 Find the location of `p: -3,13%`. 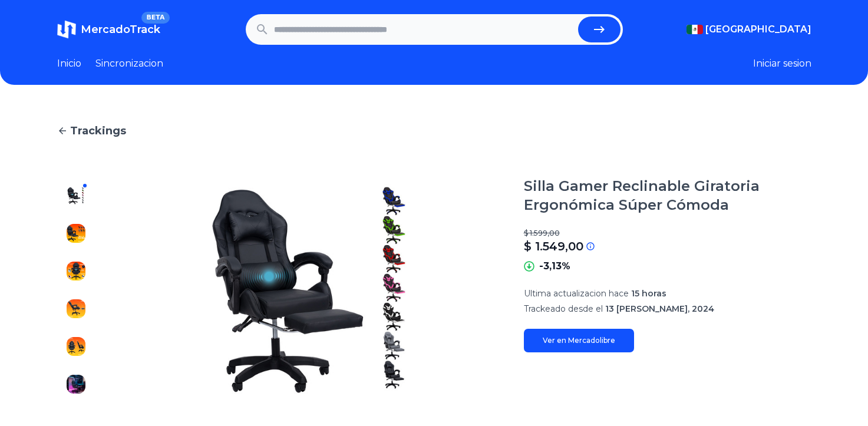

p: -3,13% is located at coordinates (555, 267).